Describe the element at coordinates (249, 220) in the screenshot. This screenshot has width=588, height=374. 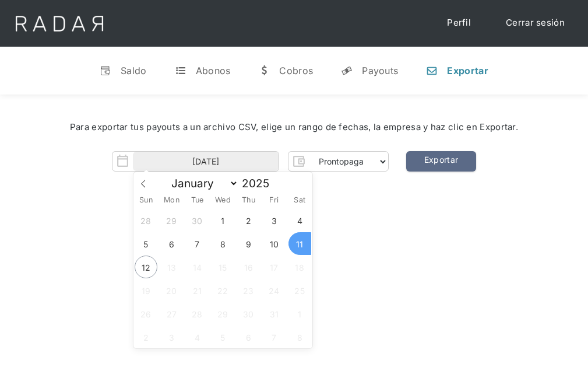
I see `span: October 2, 2025` at that location.